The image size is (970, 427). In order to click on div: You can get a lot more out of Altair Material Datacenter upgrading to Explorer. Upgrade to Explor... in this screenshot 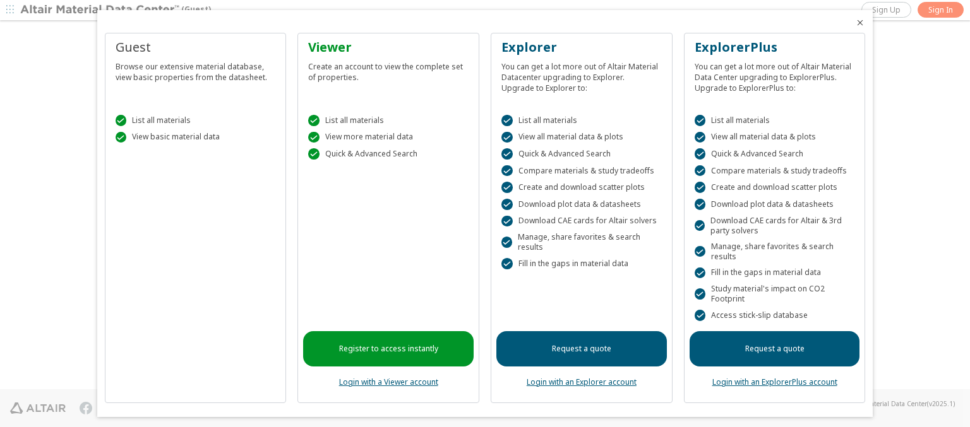, I will do `click(581, 74)`.